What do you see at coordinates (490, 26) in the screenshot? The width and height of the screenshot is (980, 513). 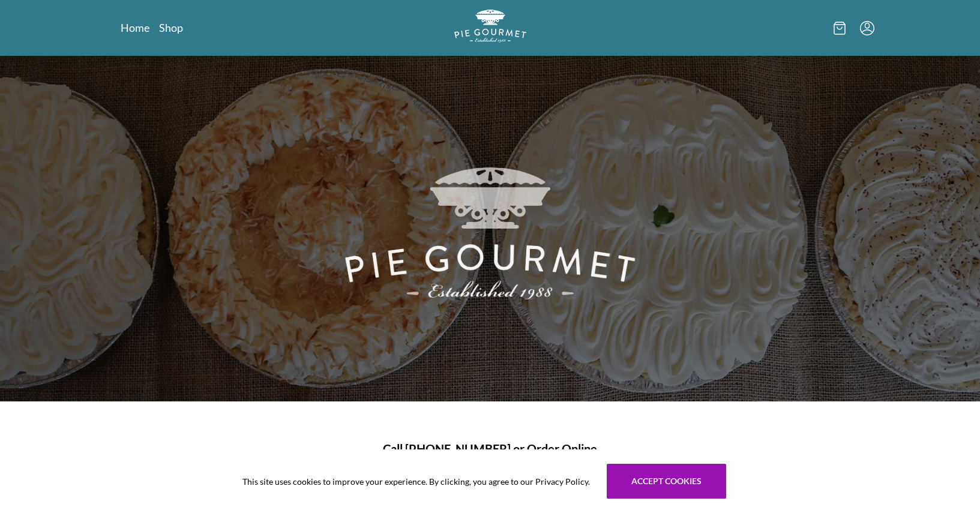 I see `img: logo` at bounding box center [490, 26].